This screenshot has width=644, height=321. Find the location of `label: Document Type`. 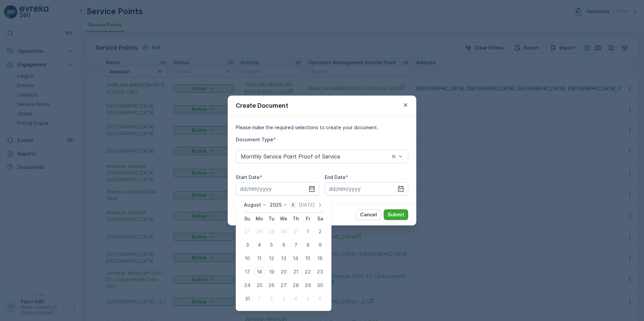

label: Document Type is located at coordinates (254, 139).